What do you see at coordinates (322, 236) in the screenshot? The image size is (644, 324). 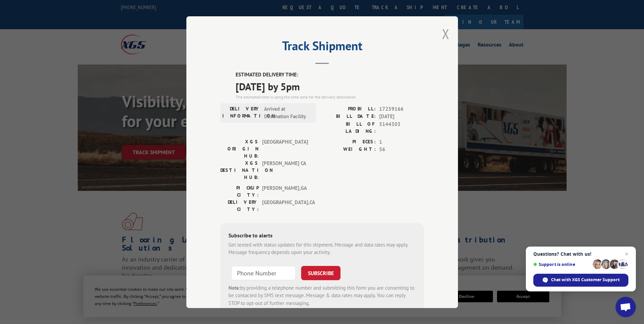 I see `div: Subscribe to alerts` at bounding box center [322, 236].